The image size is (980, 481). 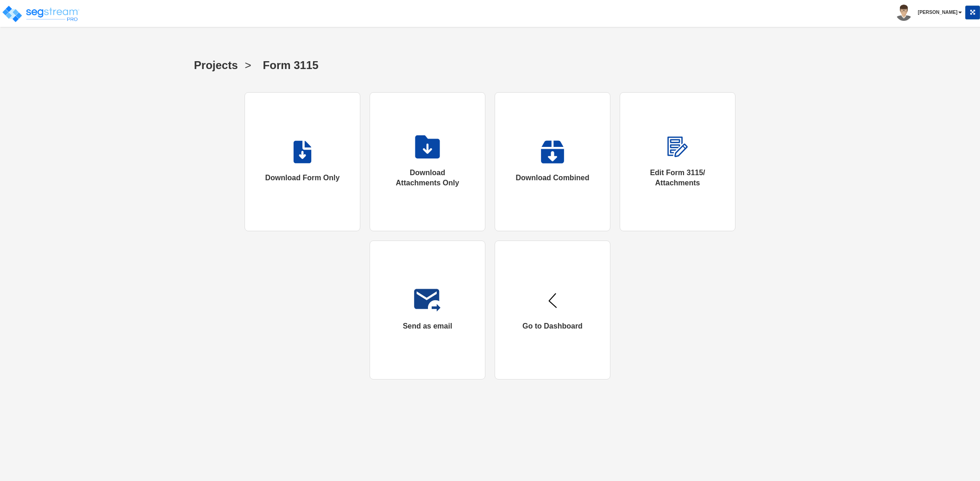 I want to click on div: Send as email, so click(x=427, y=326).